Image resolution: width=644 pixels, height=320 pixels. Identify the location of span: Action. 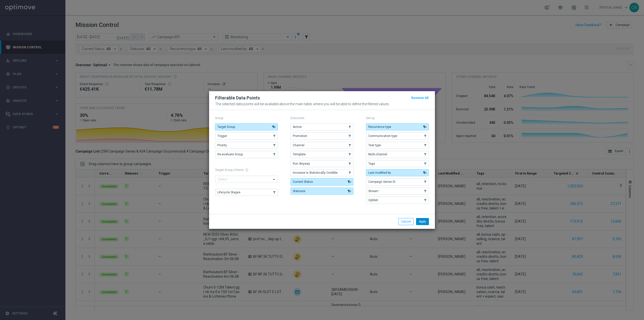
(297, 127).